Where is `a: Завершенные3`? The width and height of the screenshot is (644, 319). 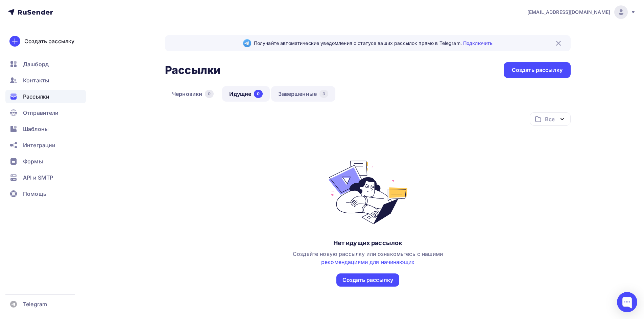
a: Завершенные3 is located at coordinates (303, 94).